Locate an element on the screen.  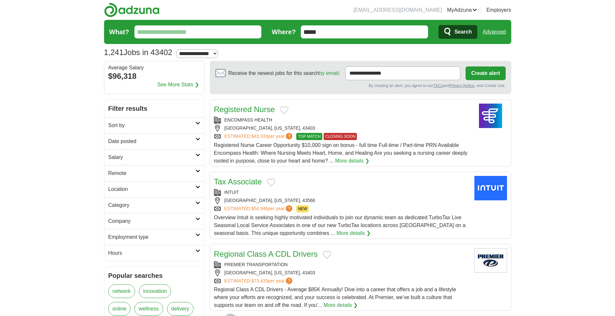
img: Encompass Health logo is located at coordinates (491, 116).